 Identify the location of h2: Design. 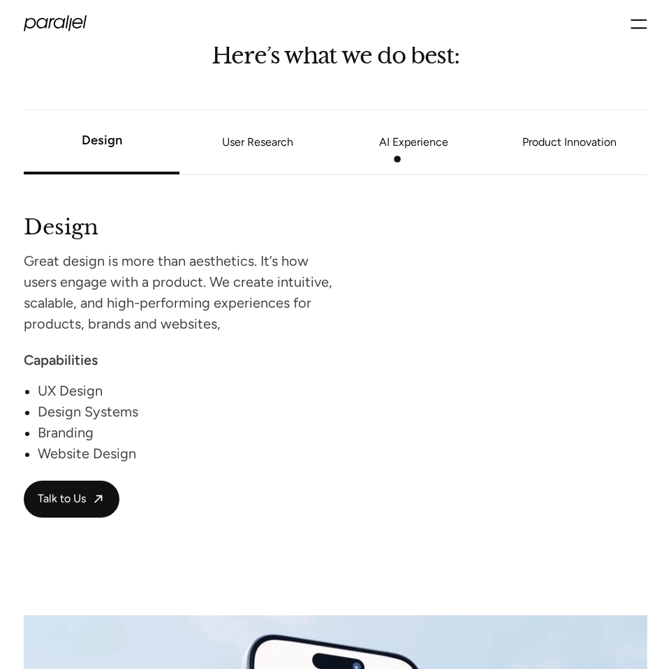
(182, 227).